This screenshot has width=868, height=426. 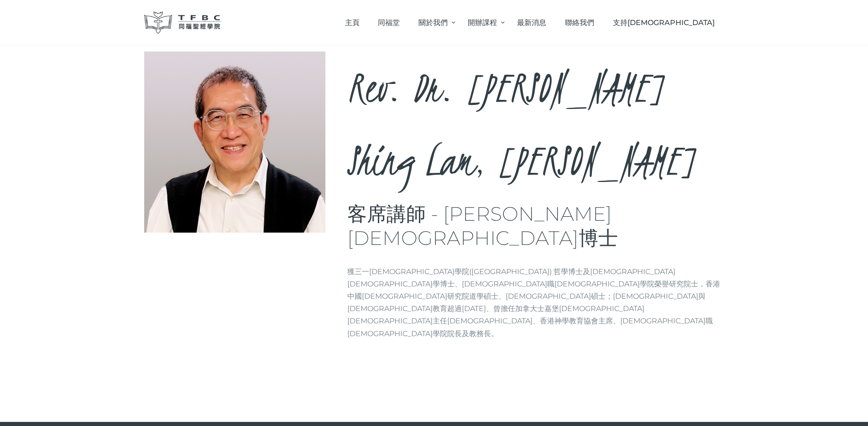 What do you see at coordinates (433, 22) in the screenshot?
I see `a: 關於我們` at bounding box center [433, 22].